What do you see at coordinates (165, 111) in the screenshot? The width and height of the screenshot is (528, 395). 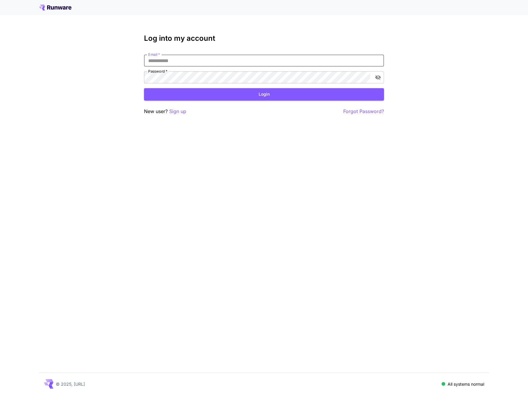 I see `p: New user?` at bounding box center [165, 111].